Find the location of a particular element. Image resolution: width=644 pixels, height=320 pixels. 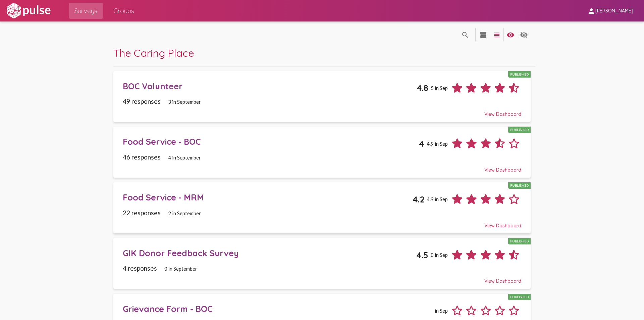

span: 46 responses is located at coordinates (142, 157).